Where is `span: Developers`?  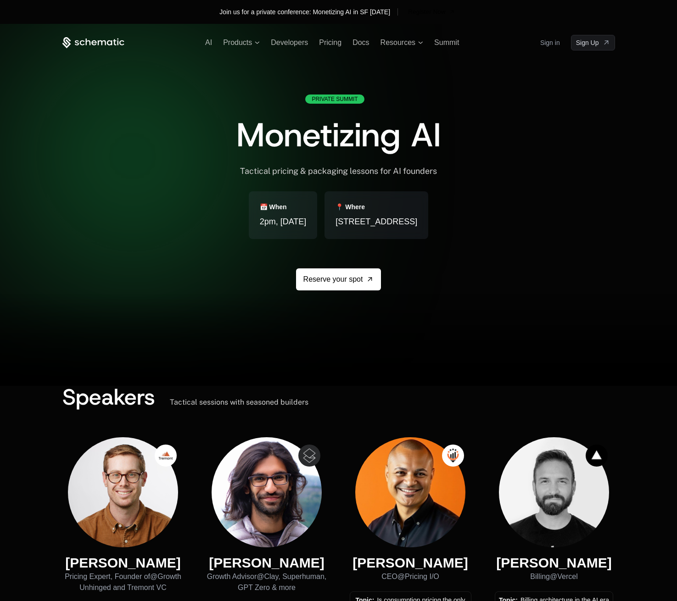 span: Developers is located at coordinates (289, 42).